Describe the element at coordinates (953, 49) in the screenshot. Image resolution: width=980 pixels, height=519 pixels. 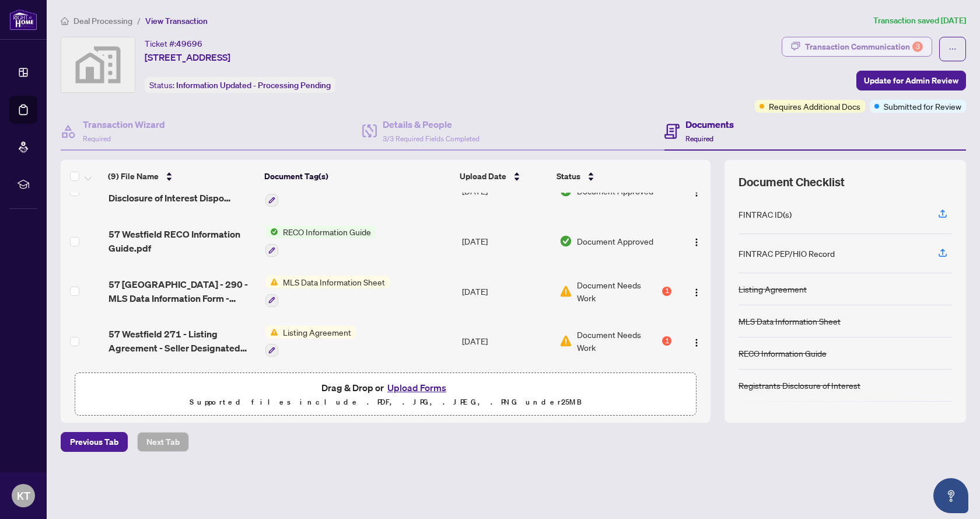
I see `span: ellipsis` at that location.